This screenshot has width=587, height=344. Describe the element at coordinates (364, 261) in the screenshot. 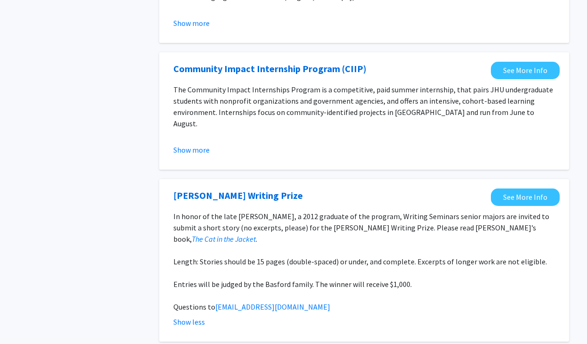

I see `p: Length: Stories should be 15 pages (double-spaced) or under, and complete. Excerpts of longer wor...` at that location.